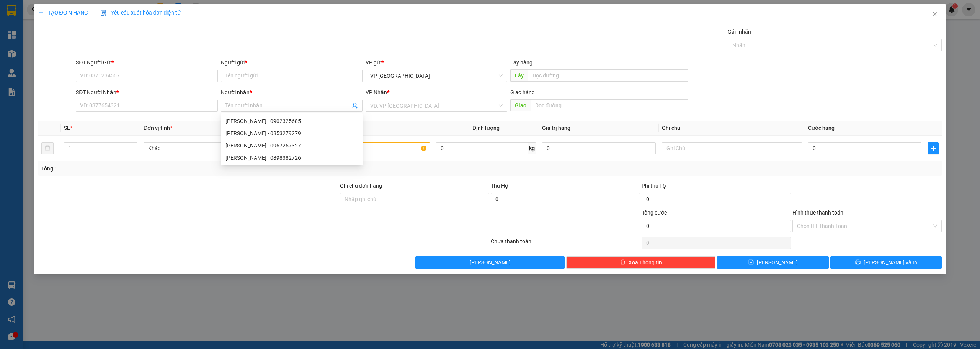 The image size is (980, 349). I want to click on span: delete, so click(623, 262).